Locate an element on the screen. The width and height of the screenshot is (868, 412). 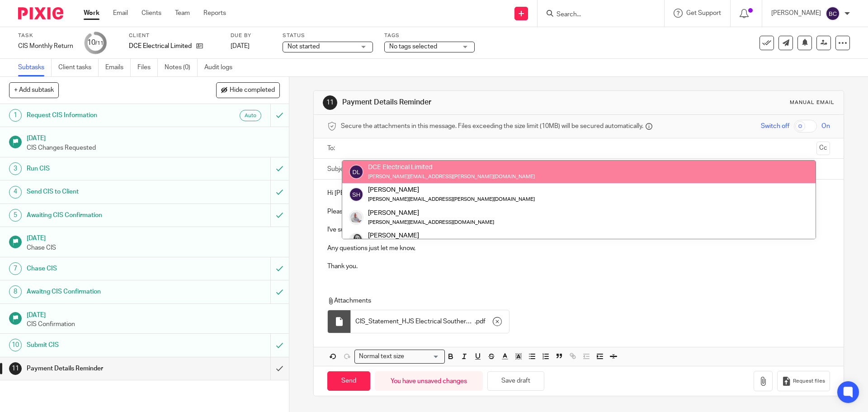
small: /11 is located at coordinates (100, 43).